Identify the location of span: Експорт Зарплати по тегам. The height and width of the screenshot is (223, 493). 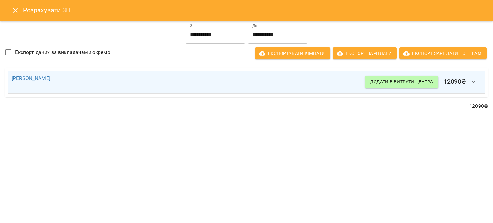
(443, 53).